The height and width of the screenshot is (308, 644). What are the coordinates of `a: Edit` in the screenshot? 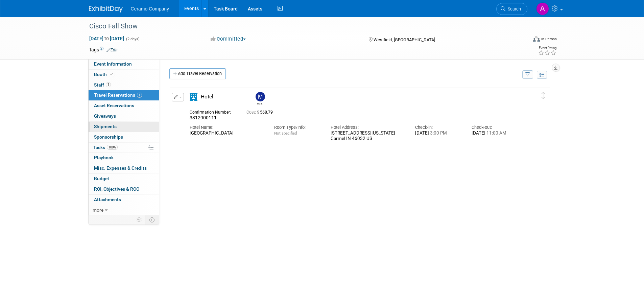 It's located at (112, 50).